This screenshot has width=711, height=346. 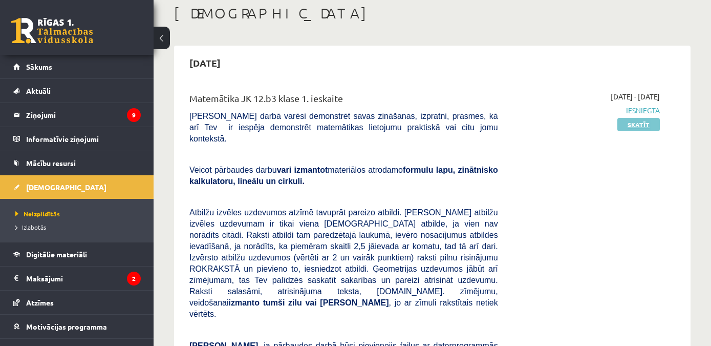 What do you see at coordinates (344, 100) in the screenshot?
I see `div: Matemātika JK 12.b3 klase 1. ieskaite` at bounding box center [344, 100].